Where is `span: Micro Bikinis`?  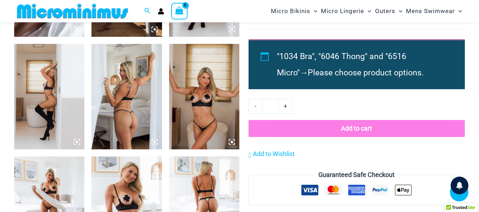 span: Micro Bikinis is located at coordinates (290, 11).